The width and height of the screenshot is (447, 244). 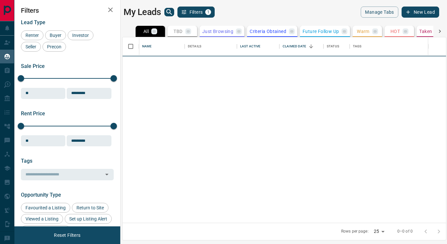 What do you see at coordinates (107, 174) in the screenshot?
I see `button: Open` at bounding box center [107, 174].